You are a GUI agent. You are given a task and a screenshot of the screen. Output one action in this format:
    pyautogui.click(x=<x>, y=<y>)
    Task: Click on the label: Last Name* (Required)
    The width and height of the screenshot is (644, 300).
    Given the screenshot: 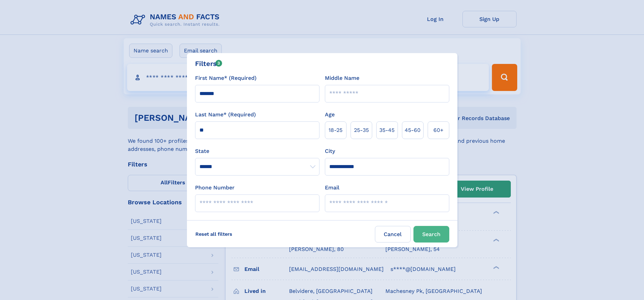 What is the action you would take?
    pyautogui.click(x=225, y=115)
    